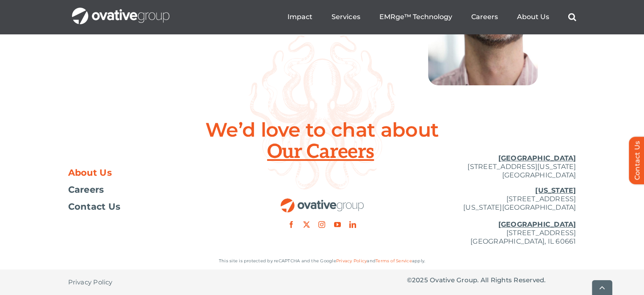 This screenshot has height=295, width=644. I want to click on a: Impact, so click(300, 17).